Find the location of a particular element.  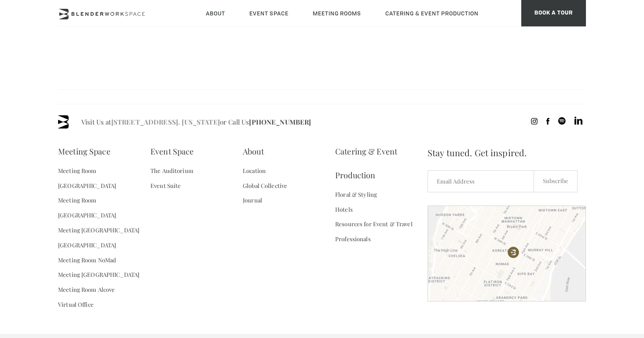

a: Meeting Room Alcove is located at coordinates (86, 290).